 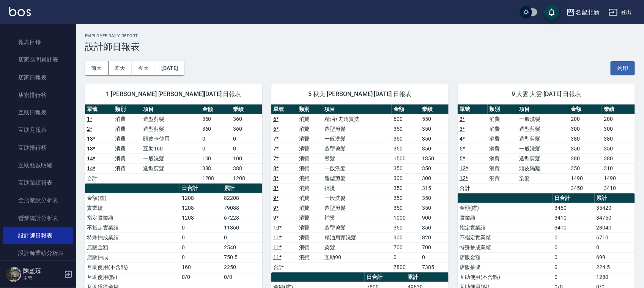 What do you see at coordinates (133, 277) in the screenshot?
I see `td: 互助使用(點)` at bounding box center [133, 277].